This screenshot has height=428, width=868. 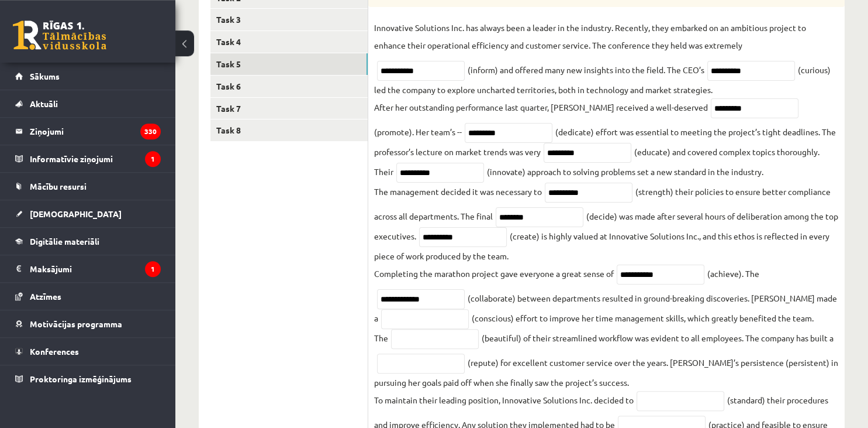 What do you see at coordinates (289, 41) in the screenshot?
I see `a: Task 4` at bounding box center [289, 41].